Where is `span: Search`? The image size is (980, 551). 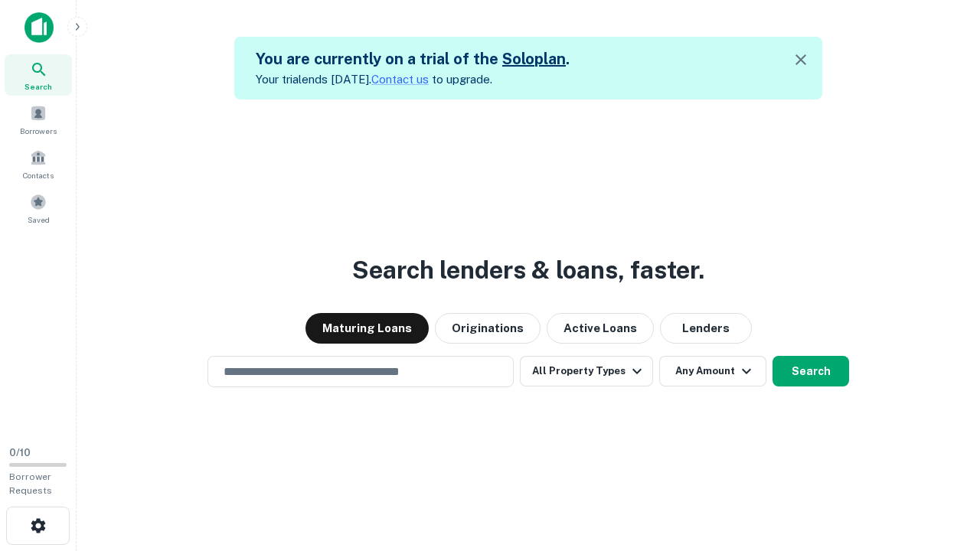
span: Search is located at coordinates (39, 86).